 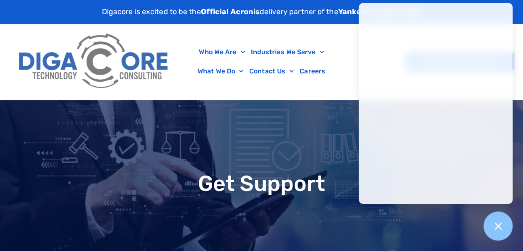 What do you see at coordinates (94, 62) in the screenshot?
I see `img: Digacore Logo` at bounding box center [94, 62].